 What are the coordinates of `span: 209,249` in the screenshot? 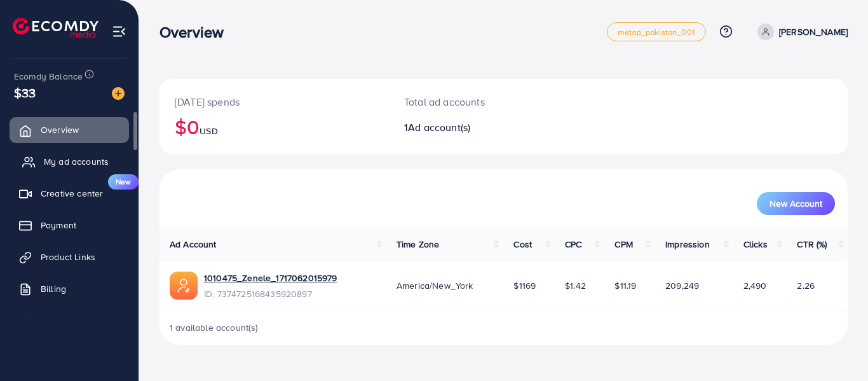 It's located at (682, 286).